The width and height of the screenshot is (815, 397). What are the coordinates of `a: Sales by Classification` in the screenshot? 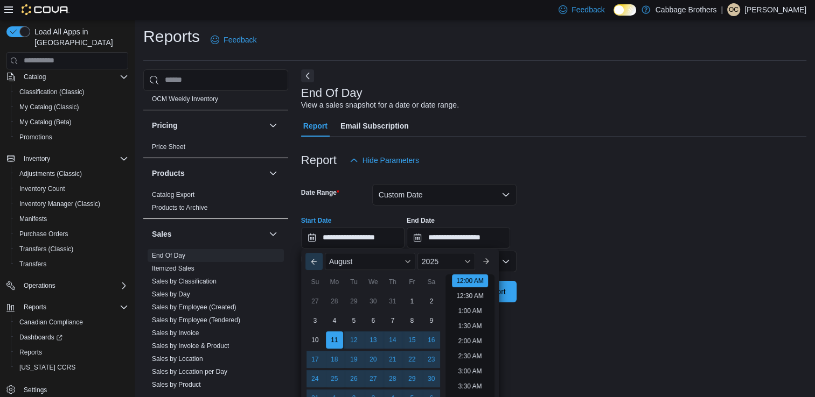 It's located at (184, 282).